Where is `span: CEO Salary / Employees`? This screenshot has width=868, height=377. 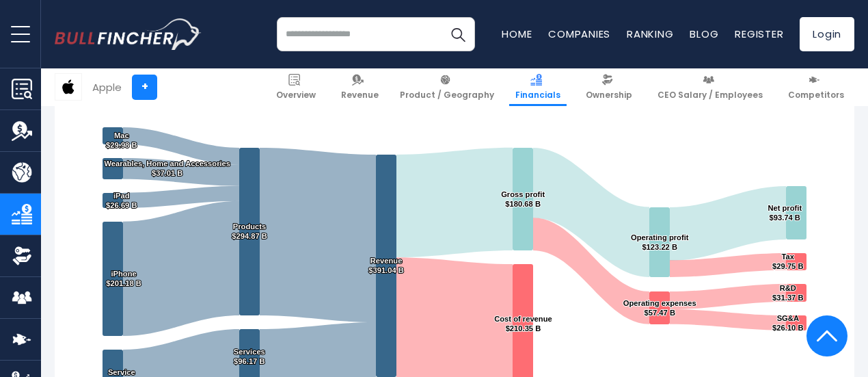 span: CEO Salary / Employees is located at coordinates (710, 95).